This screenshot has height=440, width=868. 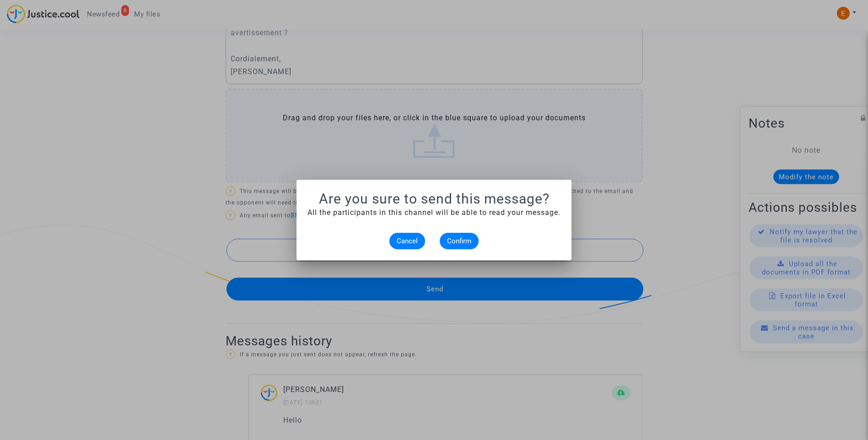 What do you see at coordinates (434, 199) in the screenshot?
I see `h1: Are you sure to send this message?` at bounding box center [434, 199].